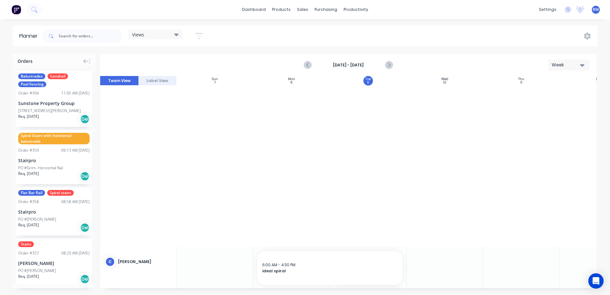  Describe the element at coordinates (54, 138) in the screenshot. I see `span: Spiral Stairs with horizontal balustrade` at that location.